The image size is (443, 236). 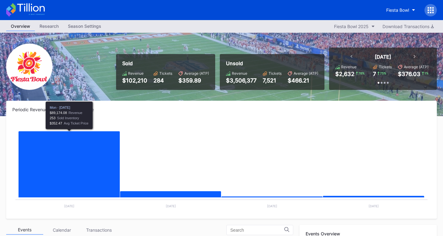 What do you see at coordinates (241, 80) in the screenshot?
I see `div: $3,506,377` at bounding box center [241, 80].